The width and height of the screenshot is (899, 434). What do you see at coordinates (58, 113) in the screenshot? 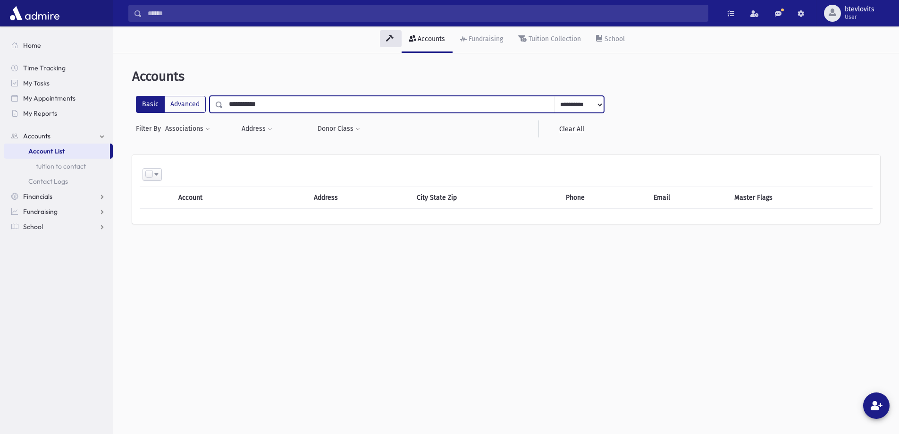
I see `a: My Reports` at bounding box center [58, 113].